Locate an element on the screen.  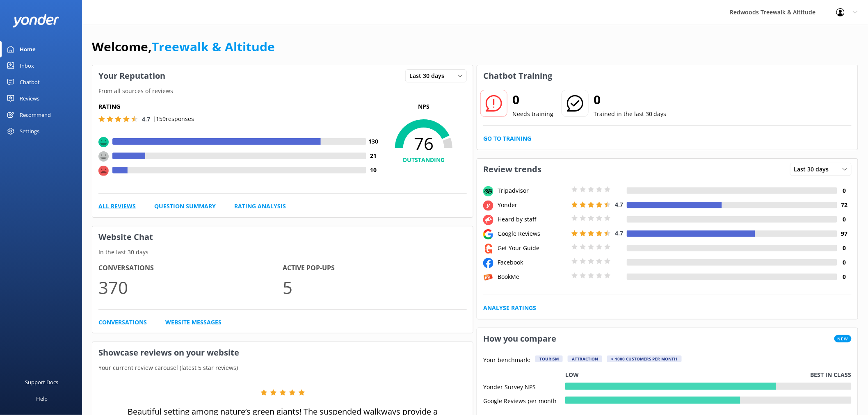
div: Facebook is located at coordinates (532, 263).